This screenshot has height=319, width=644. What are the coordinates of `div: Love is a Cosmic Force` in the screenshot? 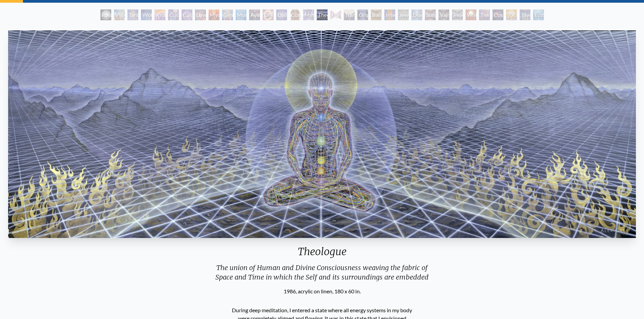 It's located at (201, 15).